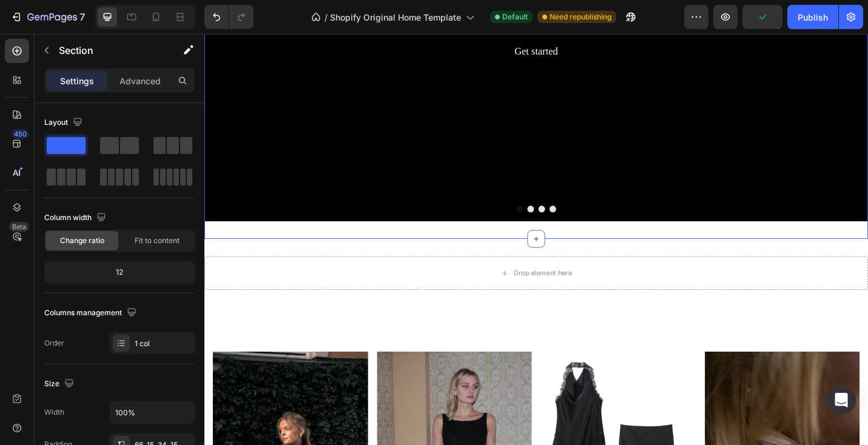  What do you see at coordinates (152, 413) in the screenshot?
I see `input: Auto` at bounding box center [152, 413].